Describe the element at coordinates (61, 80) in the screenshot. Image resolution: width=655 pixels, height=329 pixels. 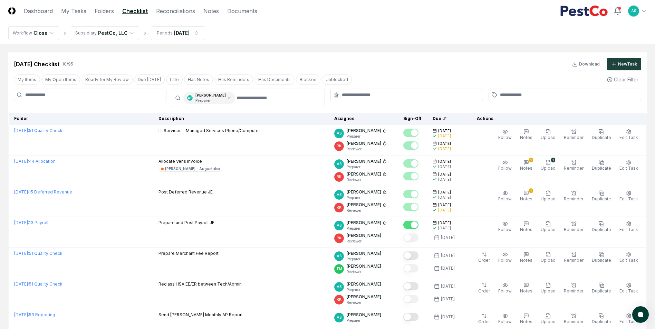
I see `button: My Open Items` at that location.